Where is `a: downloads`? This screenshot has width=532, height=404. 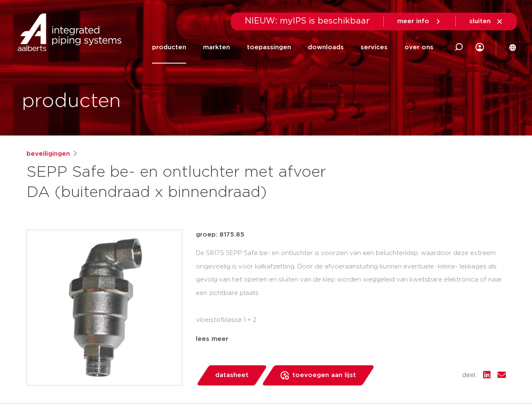
a: downloads is located at coordinates (326, 47).